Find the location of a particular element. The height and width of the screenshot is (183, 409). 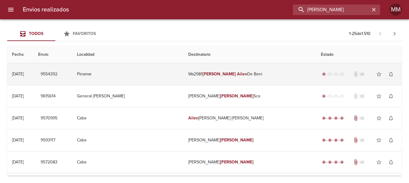

td: Wa2981 De Beni is located at coordinates (250, 74).